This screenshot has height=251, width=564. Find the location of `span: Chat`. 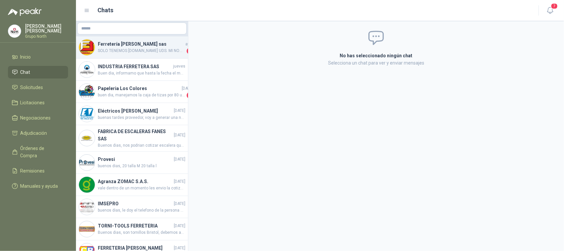

span: Chat is located at coordinates (25, 72).